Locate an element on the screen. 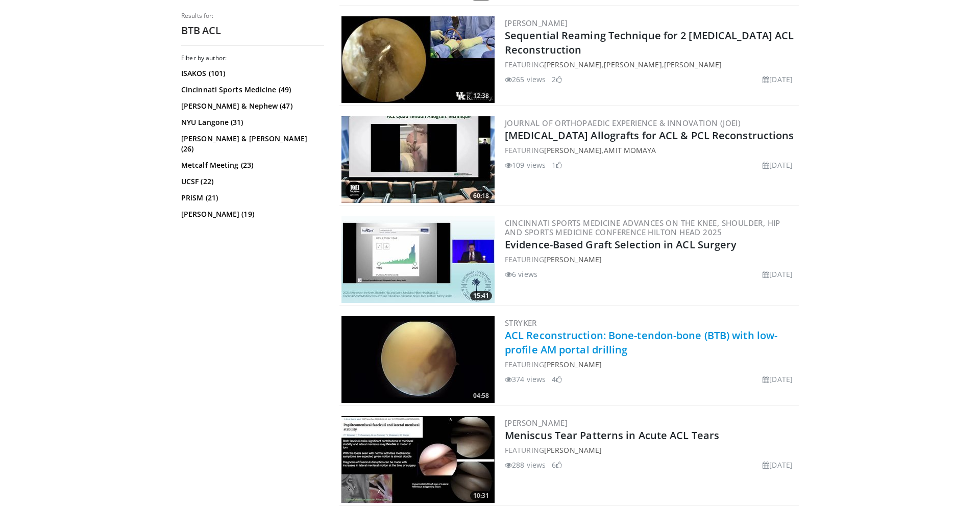 This screenshot has height=510, width=980. a: 04:58 is located at coordinates (418, 359).